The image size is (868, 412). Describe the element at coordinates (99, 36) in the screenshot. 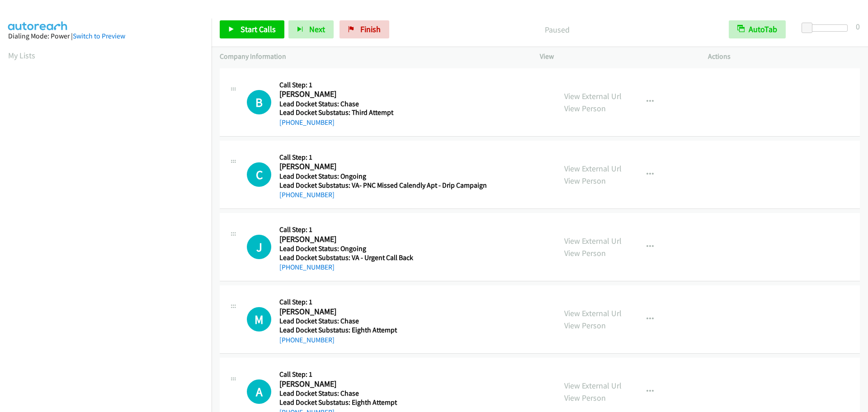

I see `a: Switch to Preview` at that location.